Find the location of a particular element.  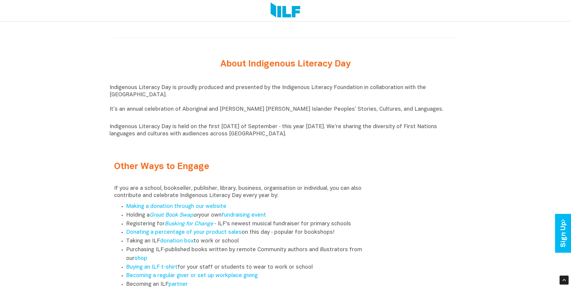

div: Scroll Back to Top is located at coordinates (564, 280).